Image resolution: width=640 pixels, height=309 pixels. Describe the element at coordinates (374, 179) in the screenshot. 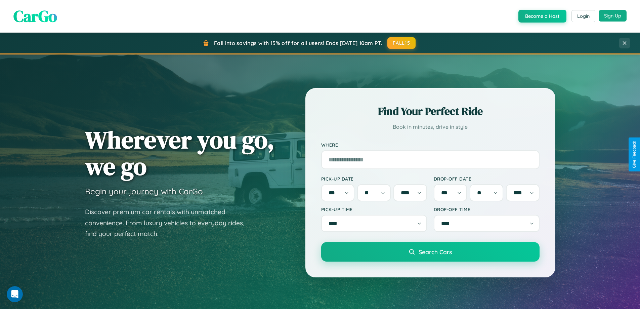

I see `label: Pick-up Date` at that location.